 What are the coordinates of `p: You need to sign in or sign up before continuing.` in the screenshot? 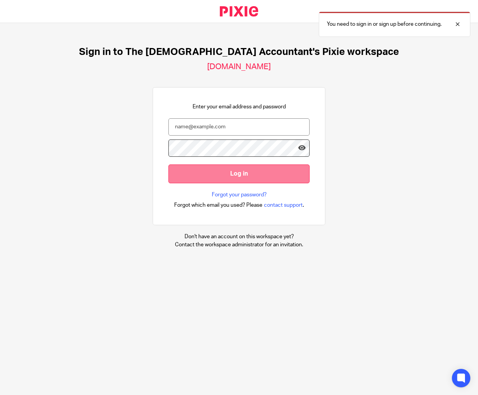 It's located at (384, 24).